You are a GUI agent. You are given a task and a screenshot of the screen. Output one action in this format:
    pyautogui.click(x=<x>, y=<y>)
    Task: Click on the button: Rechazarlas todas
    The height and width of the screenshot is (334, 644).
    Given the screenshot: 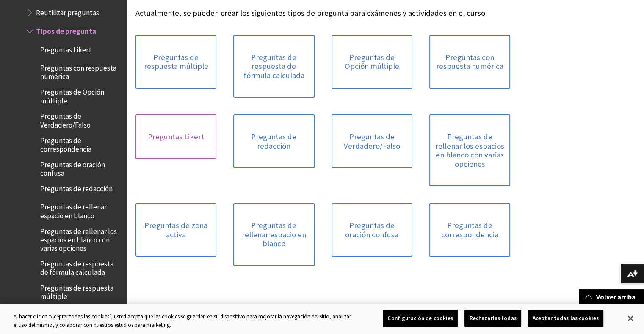 What is the action you would take?
    pyautogui.click(x=492, y=319)
    